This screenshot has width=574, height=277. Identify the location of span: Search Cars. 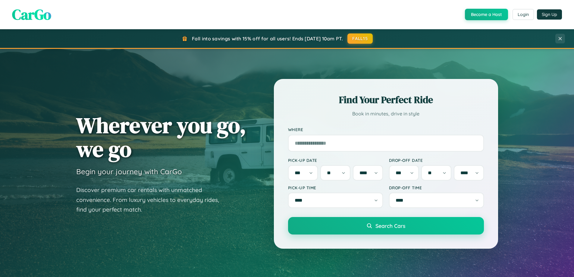
(390, 226).